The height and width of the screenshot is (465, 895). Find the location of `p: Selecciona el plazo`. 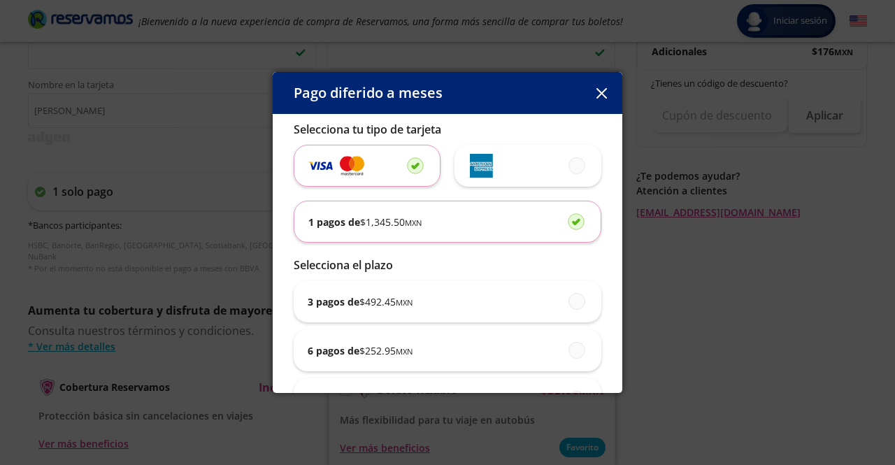

p: Selecciona el plazo is located at coordinates (447, 265).